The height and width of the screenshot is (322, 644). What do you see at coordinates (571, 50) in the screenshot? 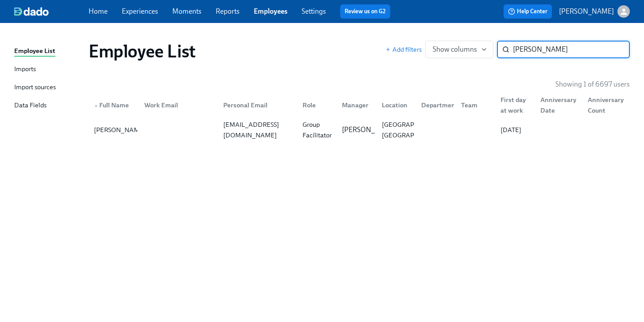
I see `input: Search by name` at bounding box center [571, 50].